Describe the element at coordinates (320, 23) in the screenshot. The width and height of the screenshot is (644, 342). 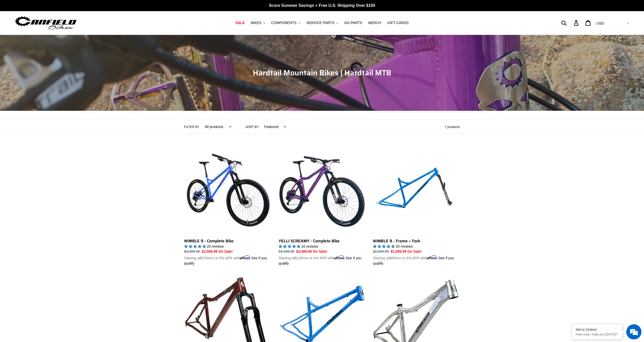
I see `span: SERVICE PARTS` at that location.